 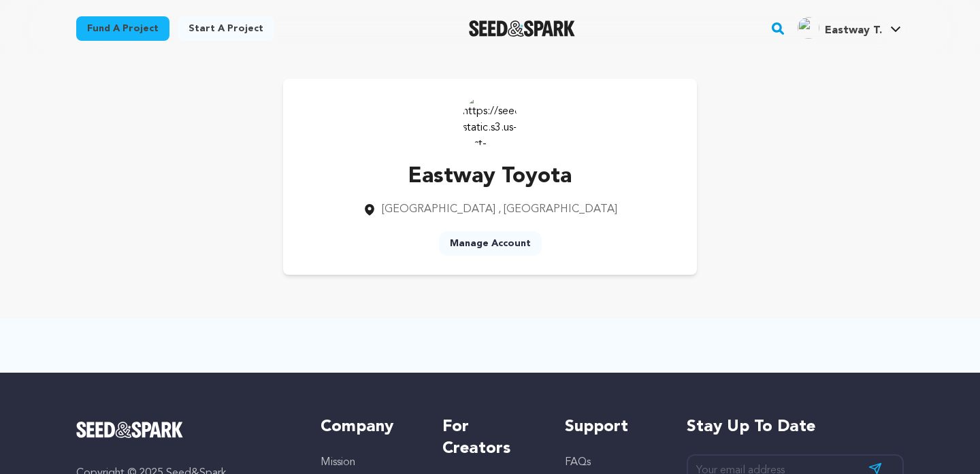 What do you see at coordinates (367, 427) in the screenshot?
I see `h5: Company` at bounding box center [367, 427].